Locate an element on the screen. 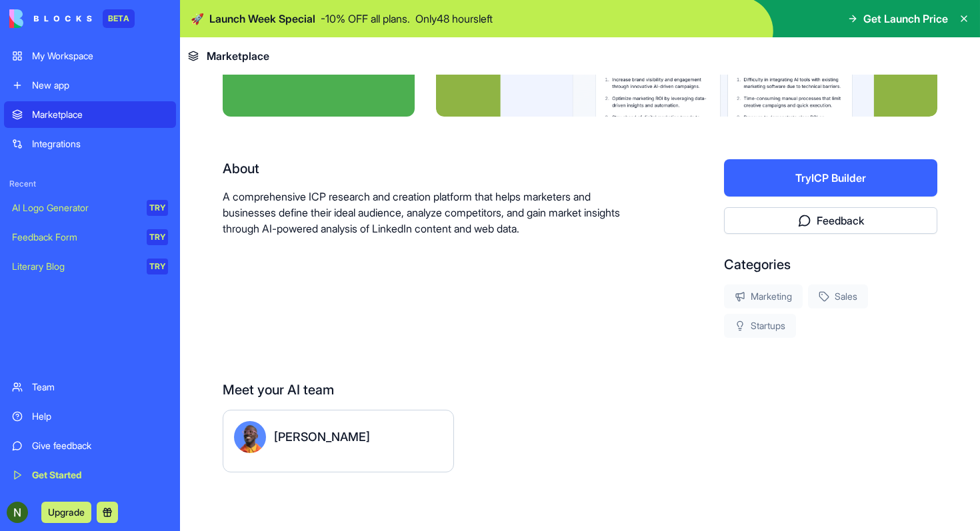  img: ACg8ocKwuYNS-J9sH47ei_lgUSlgmSb06fkxdUCFoY9YfsPoxRzlAg=s96-c is located at coordinates (17, 513).